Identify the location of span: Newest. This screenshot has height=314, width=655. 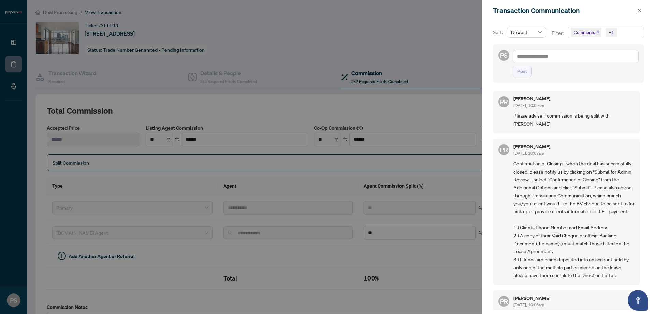
(527, 32).